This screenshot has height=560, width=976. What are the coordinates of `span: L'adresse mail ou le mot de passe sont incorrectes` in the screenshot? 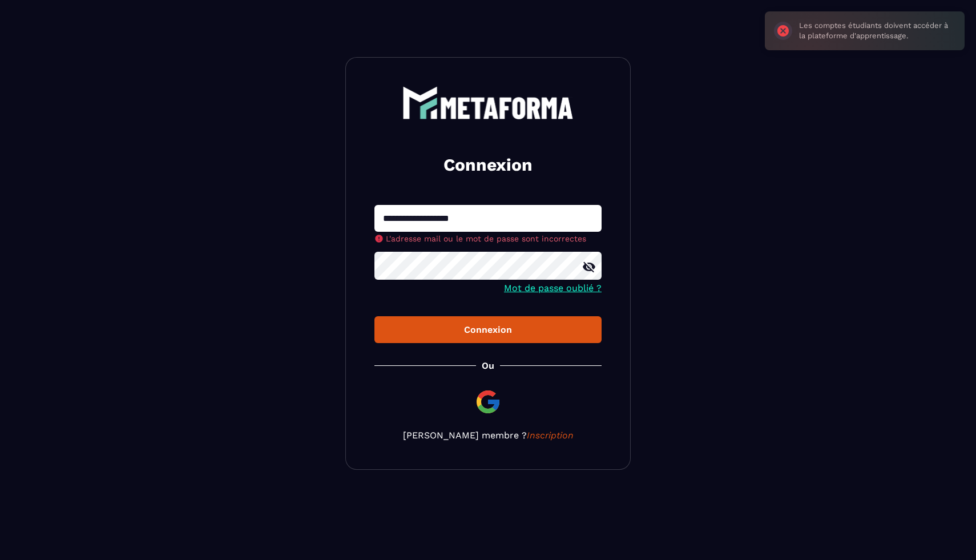 It's located at (486, 238).